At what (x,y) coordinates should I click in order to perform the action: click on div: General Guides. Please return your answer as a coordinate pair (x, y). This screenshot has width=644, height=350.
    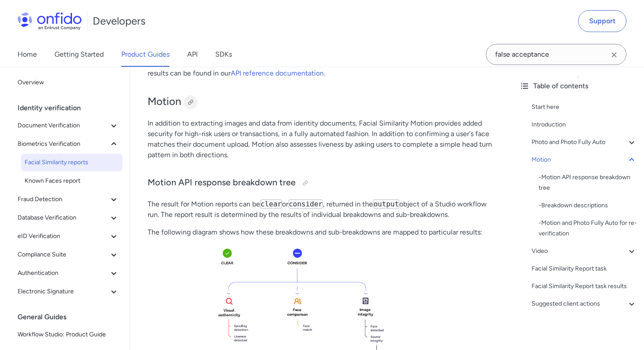
    Looking at the image, I should click on (72, 317).